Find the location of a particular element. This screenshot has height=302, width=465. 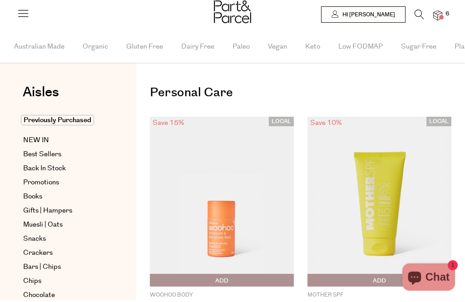

inbox-online-store-chat: Shopify online store chat is located at coordinates (429, 280).